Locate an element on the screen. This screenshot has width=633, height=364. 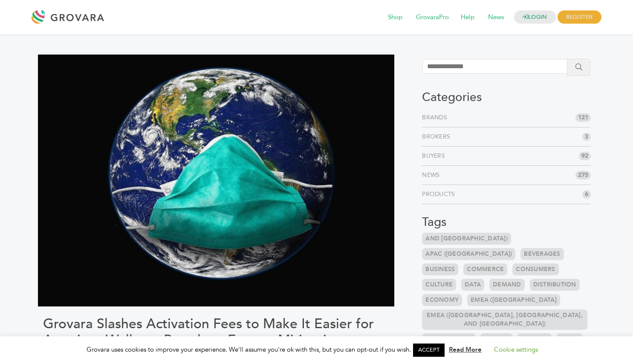
a: Beverages is located at coordinates (542, 254).